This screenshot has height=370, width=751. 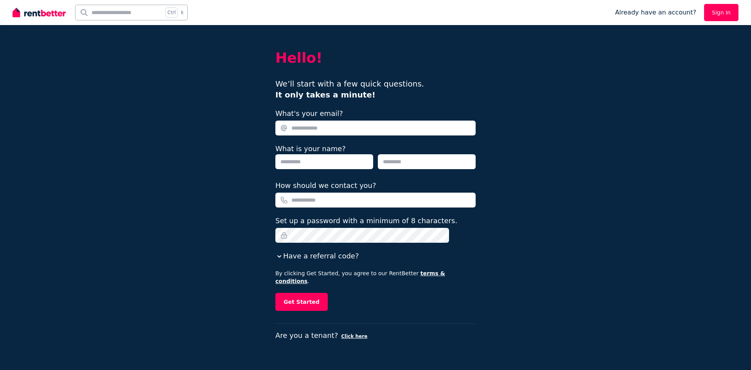 What do you see at coordinates (722, 13) in the screenshot?
I see `a: Sign In` at bounding box center [722, 13].